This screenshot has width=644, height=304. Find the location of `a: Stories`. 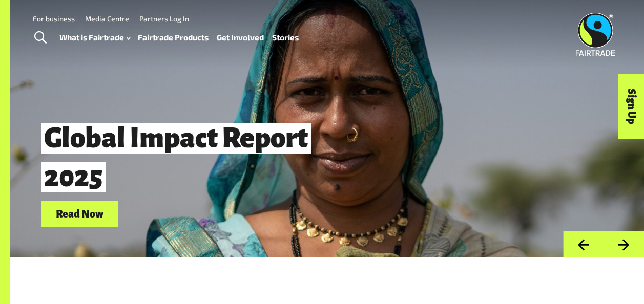

a: Stories is located at coordinates (286, 37).